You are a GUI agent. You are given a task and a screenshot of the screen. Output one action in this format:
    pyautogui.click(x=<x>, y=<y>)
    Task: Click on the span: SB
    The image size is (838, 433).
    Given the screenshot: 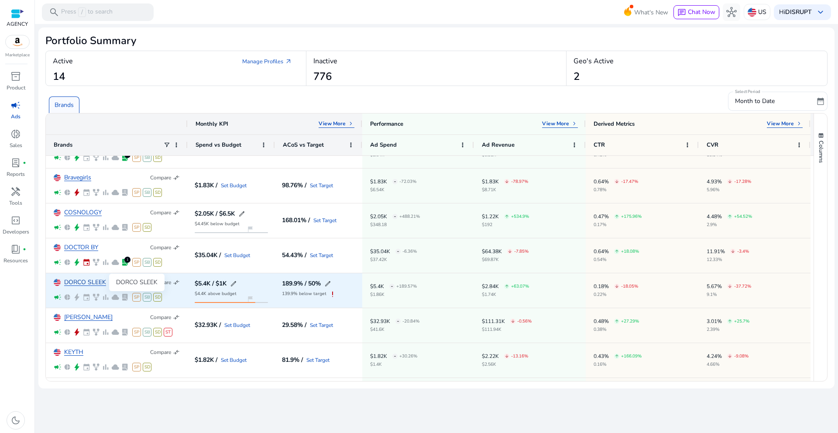 What is the action you would take?
    pyautogui.click(x=147, y=158)
    